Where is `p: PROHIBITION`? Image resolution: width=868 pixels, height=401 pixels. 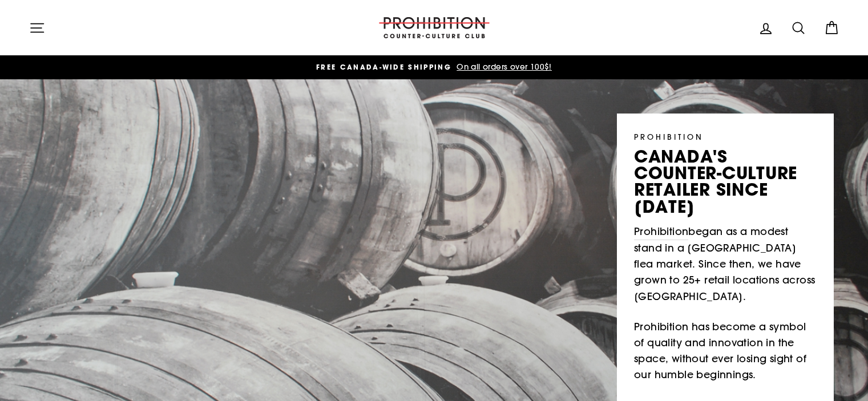 p: PROHIBITION is located at coordinates (725, 137).